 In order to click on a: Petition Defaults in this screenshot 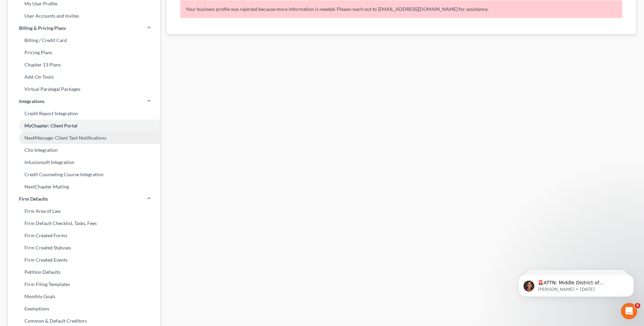, I will do `click(84, 272)`.